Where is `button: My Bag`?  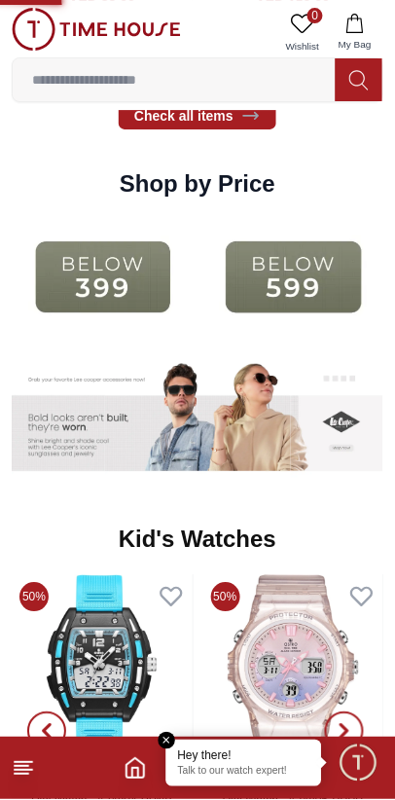
button: My Bag is located at coordinates (355, 32).